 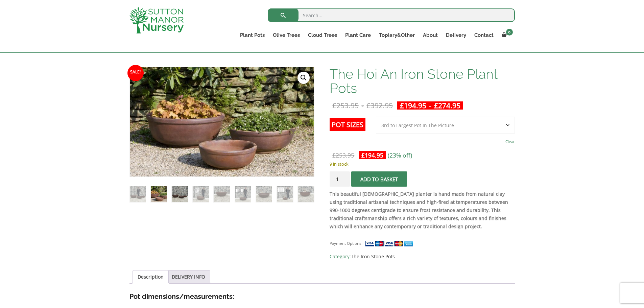 I want to click on a: Contact, so click(x=484, y=35).